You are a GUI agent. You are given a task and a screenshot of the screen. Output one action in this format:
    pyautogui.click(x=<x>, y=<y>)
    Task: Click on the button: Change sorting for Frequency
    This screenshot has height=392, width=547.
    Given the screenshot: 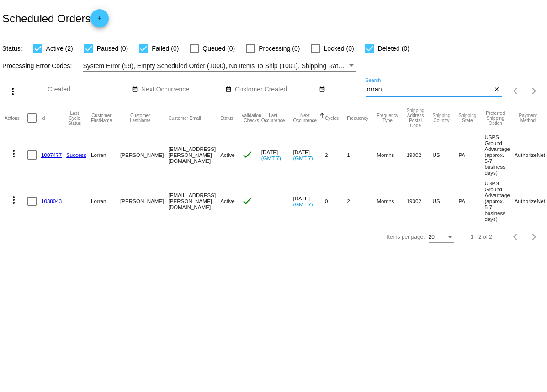 What is the action you would take?
    pyautogui.click(x=358, y=118)
    